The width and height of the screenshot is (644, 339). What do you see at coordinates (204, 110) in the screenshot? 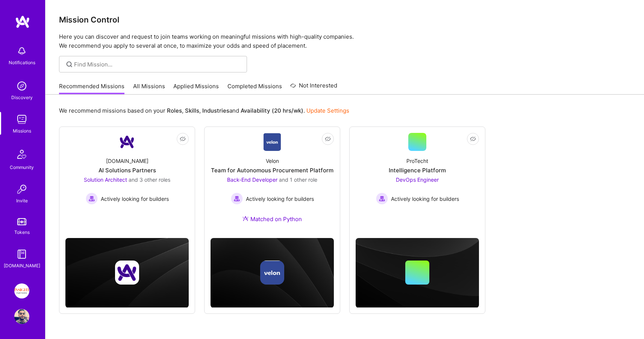
I see `p: We recommend missions based on your , , and .` at bounding box center [204, 110].